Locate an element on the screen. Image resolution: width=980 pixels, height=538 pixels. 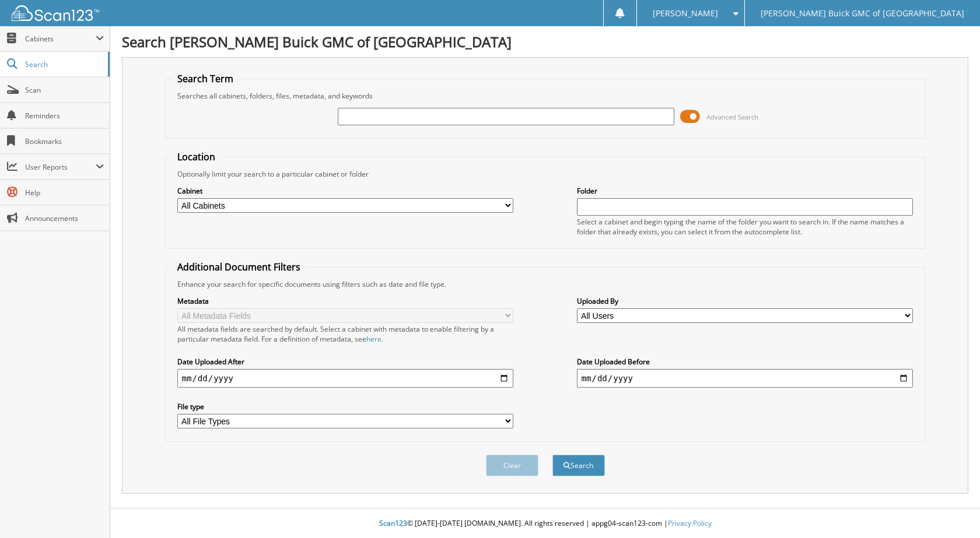
div: Enhance your search for specific documents using filters such as date and file type. is located at coordinates (545, 284).